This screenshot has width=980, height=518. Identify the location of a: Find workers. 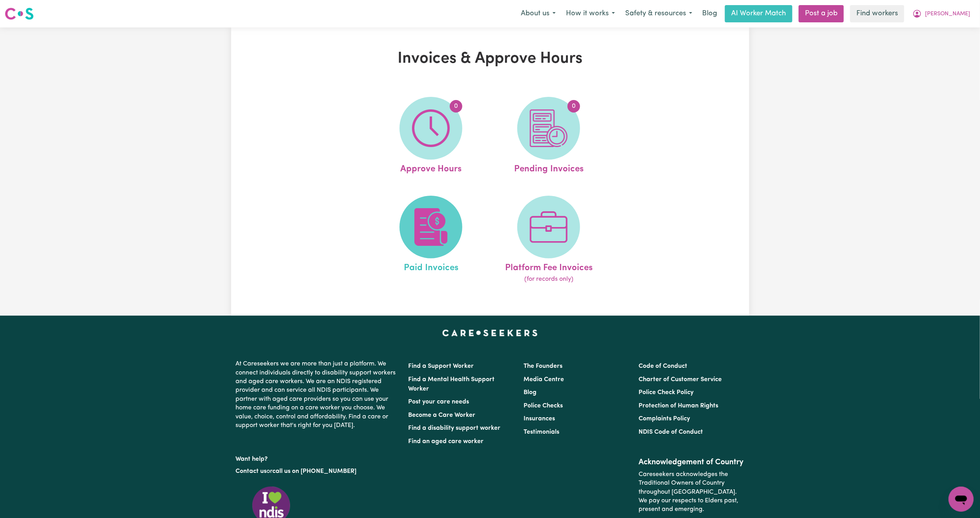
(877, 14).